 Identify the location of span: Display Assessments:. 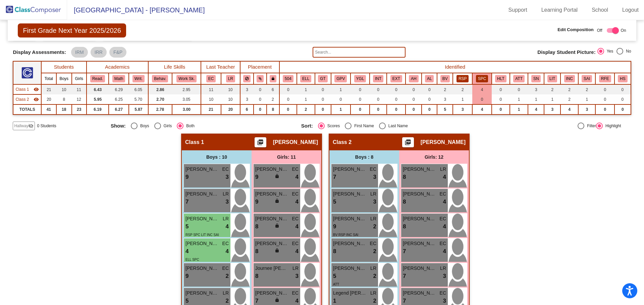
(39, 53).